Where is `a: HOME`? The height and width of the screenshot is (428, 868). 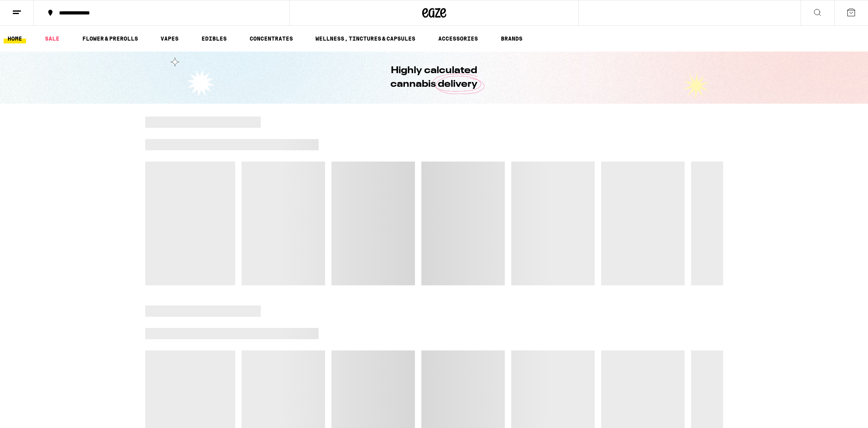 a: HOME is located at coordinates (15, 38).